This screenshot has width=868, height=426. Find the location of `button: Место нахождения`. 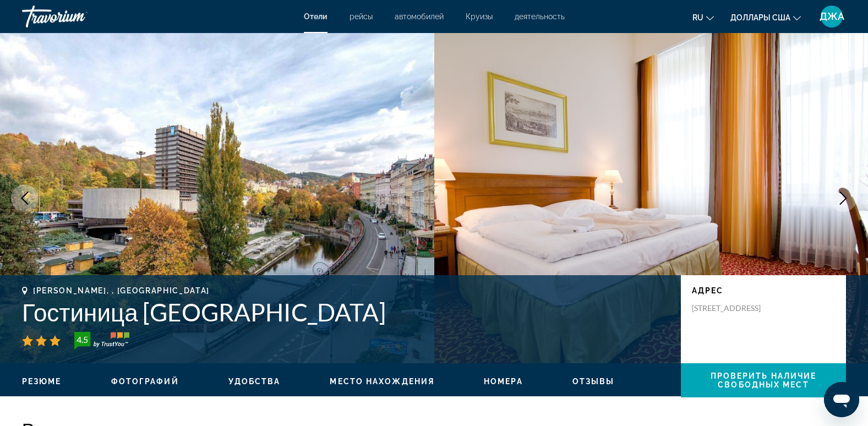

button: Место нахождения is located at coordinates (382, 381).